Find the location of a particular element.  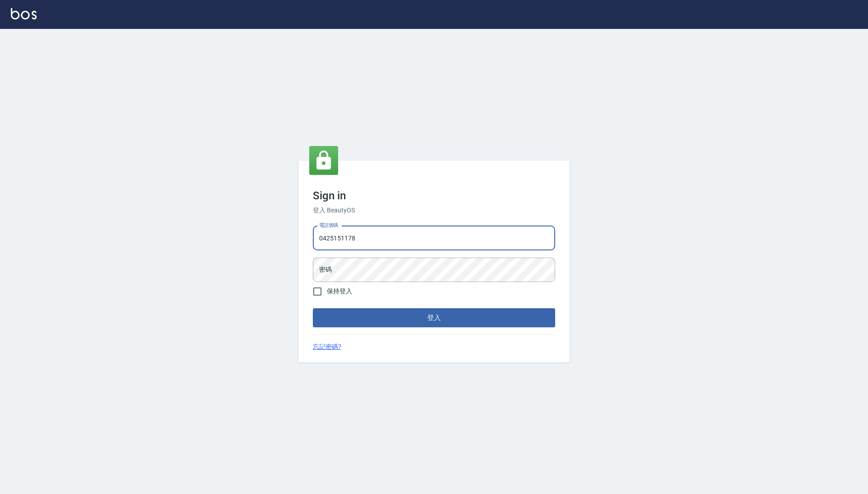

h6: 登入 BeautyOS is located at coordinates (434, 210).